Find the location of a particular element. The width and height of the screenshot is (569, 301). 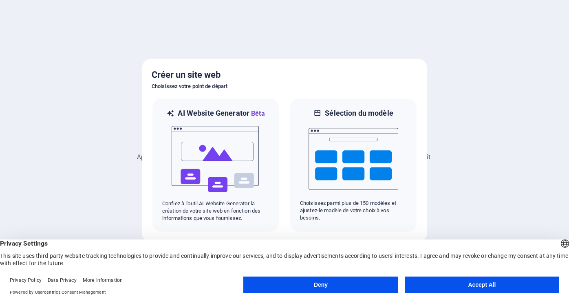

p: Confiez à l'outil AI Website Generator la création de votre site web en fonction des informations... is located at coordinates (215, 211).